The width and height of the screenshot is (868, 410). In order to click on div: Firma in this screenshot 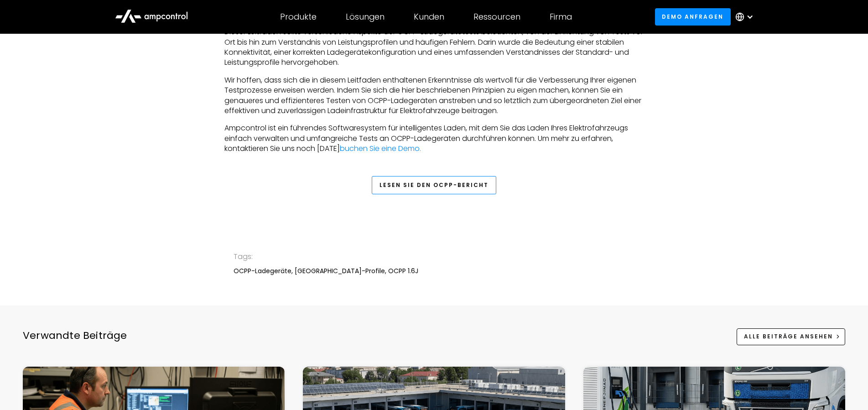, I will do `click(561, 17)`.